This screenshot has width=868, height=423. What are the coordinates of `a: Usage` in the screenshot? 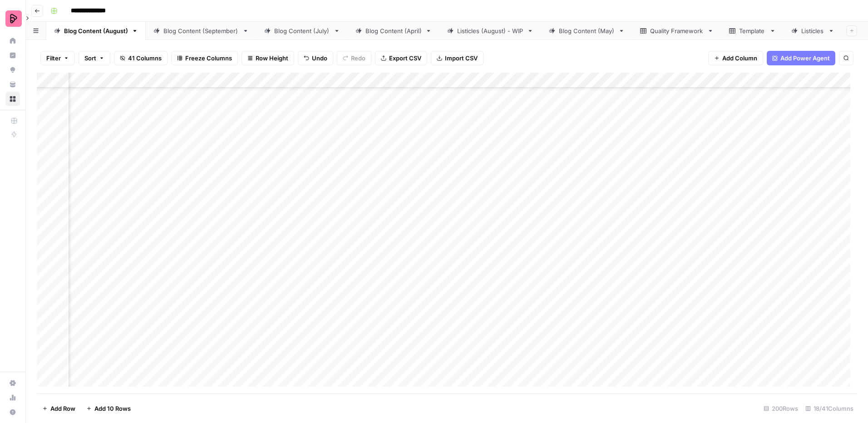 It's located at (13, 398).